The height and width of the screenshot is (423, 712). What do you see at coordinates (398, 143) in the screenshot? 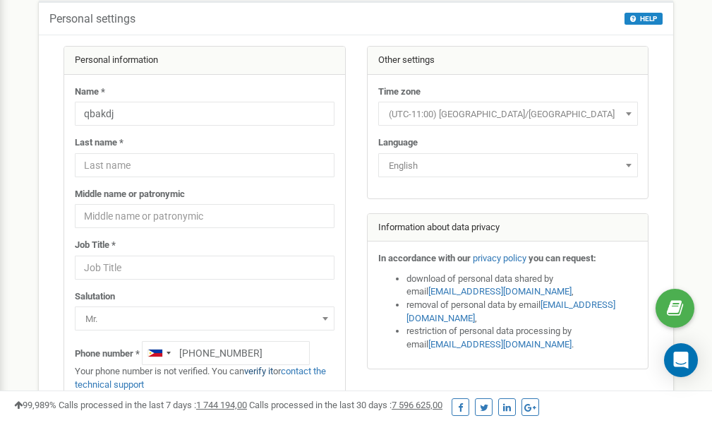
I see `label: Language` at bounding box center [398, 143].